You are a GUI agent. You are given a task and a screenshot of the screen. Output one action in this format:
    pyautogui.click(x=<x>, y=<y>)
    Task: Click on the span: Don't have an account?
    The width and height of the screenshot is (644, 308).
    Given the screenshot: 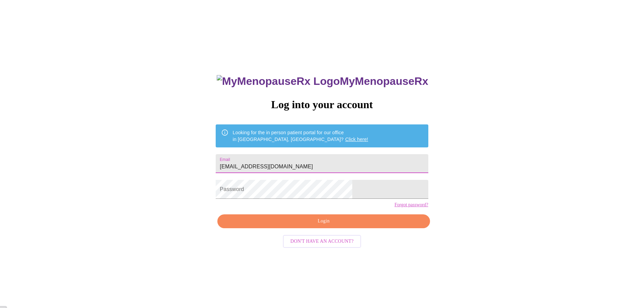 What is the action you would take?
    pyautogui.click(x=322, y=241)
    